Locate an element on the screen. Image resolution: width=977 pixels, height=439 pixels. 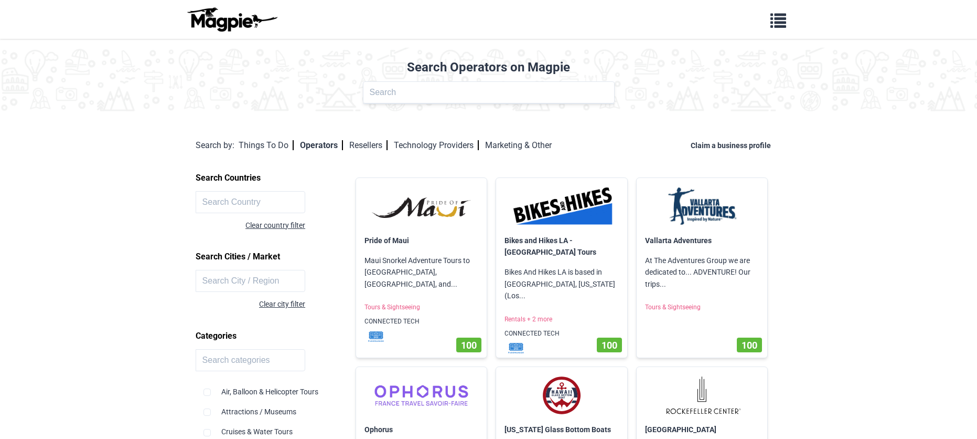
input: Search Country is located at coordinates (251, 202).